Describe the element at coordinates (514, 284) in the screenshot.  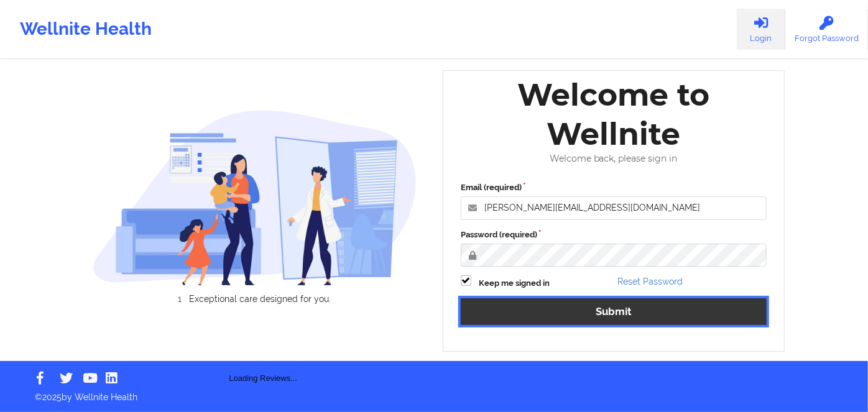
I see `label: Keep me signed in` at that location.